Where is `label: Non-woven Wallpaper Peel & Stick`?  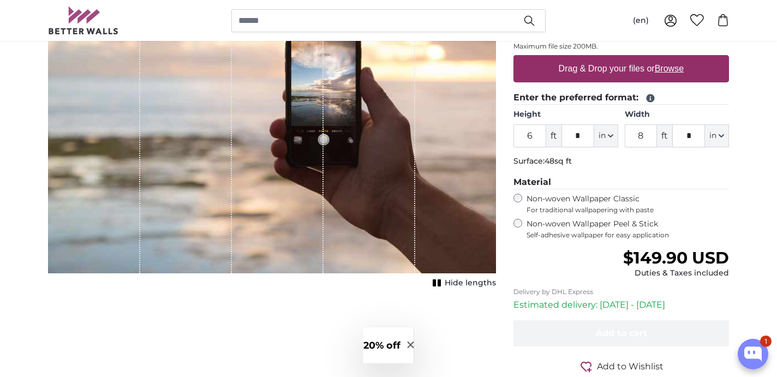
label: Non-woven Wallpaper Peel & Stick is located at coordinates (627, 229).